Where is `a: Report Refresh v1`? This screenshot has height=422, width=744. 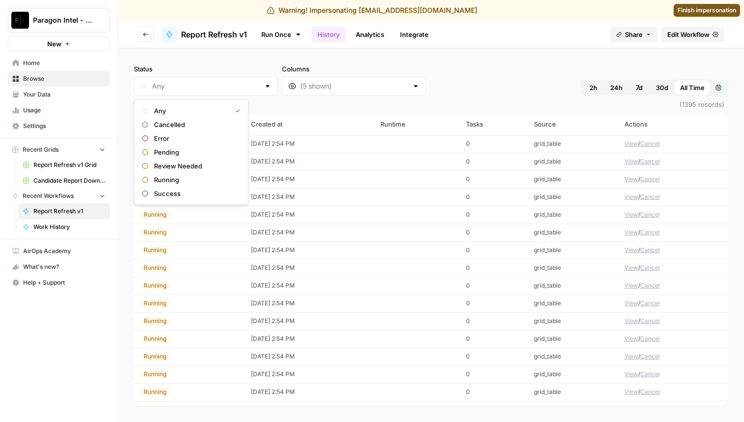
a: Report Refresh v1 is located at coordinates (64, 211).